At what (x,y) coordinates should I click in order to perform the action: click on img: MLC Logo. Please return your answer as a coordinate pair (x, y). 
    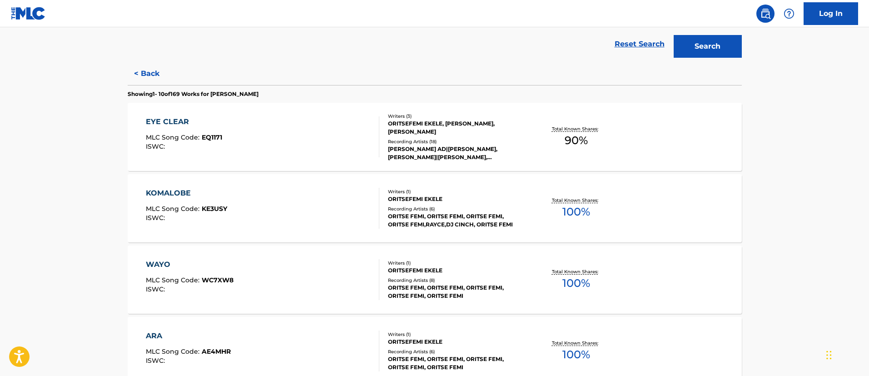
    Looking at the image, I should click on (28, 13).